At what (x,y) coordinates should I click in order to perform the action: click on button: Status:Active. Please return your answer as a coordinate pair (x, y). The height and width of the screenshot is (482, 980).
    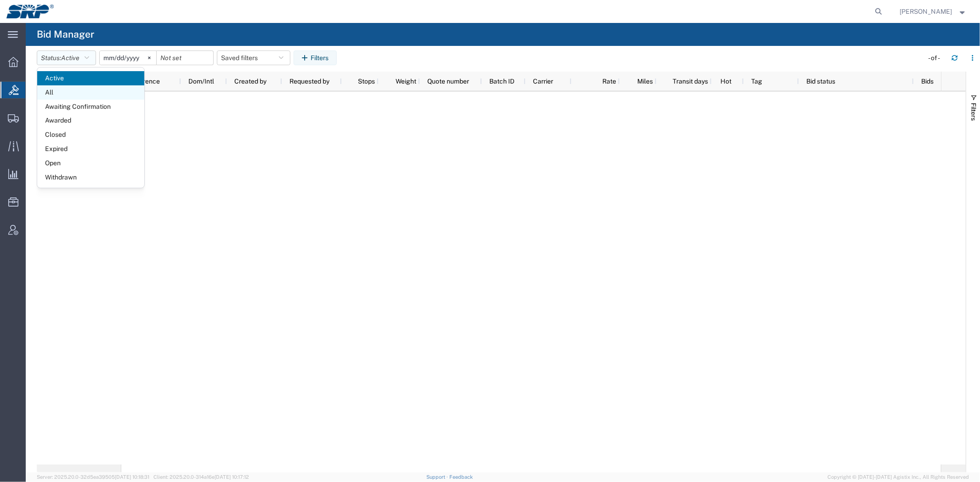
    Looking at the image, I should click on (66, 58).